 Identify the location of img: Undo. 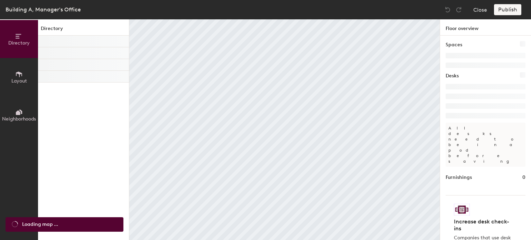
(447, 10).